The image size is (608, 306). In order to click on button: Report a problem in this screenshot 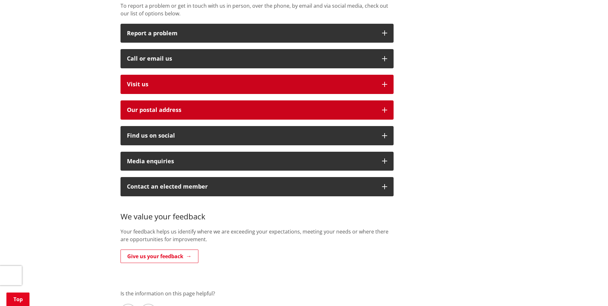, I will do `click(257, 33)`.